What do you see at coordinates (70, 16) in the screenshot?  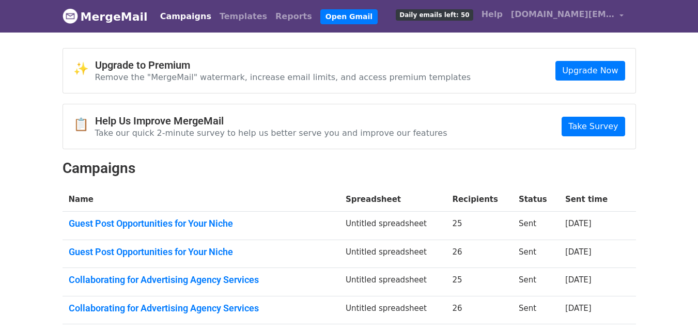 I see `img: MergeMail logo` at bounding box center [70, 16].